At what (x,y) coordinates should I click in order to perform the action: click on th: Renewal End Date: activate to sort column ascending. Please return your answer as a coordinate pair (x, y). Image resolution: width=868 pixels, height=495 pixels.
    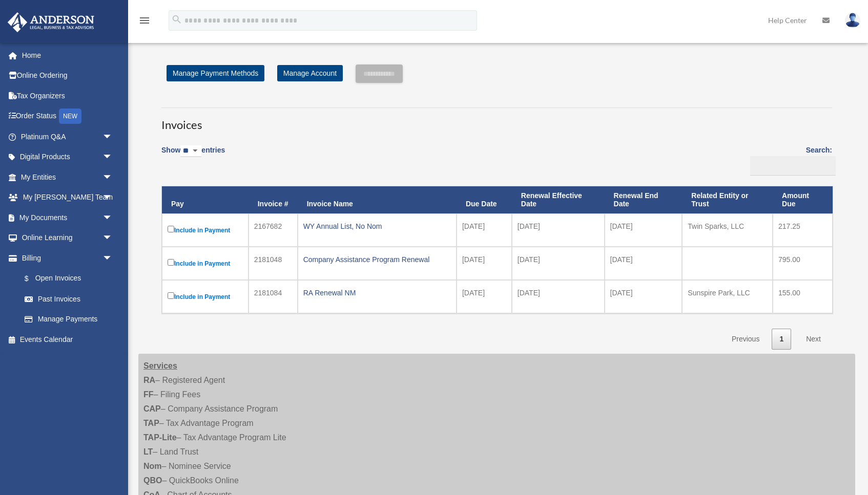
    Looking at the image, I should click on (643, 200).